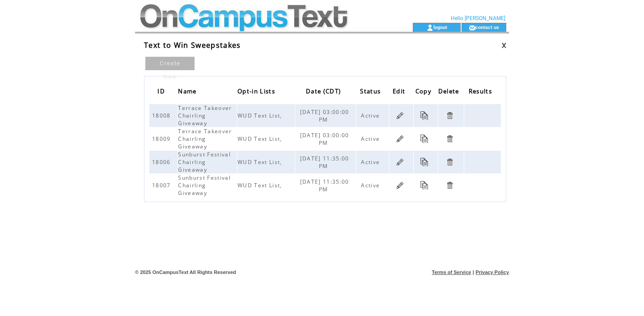 The height and width of the screenshot is (316, 644). What do you see at coordinates (162, 139) in the screenshot?
I see `span: 18009` at bounding box center [162, 139].